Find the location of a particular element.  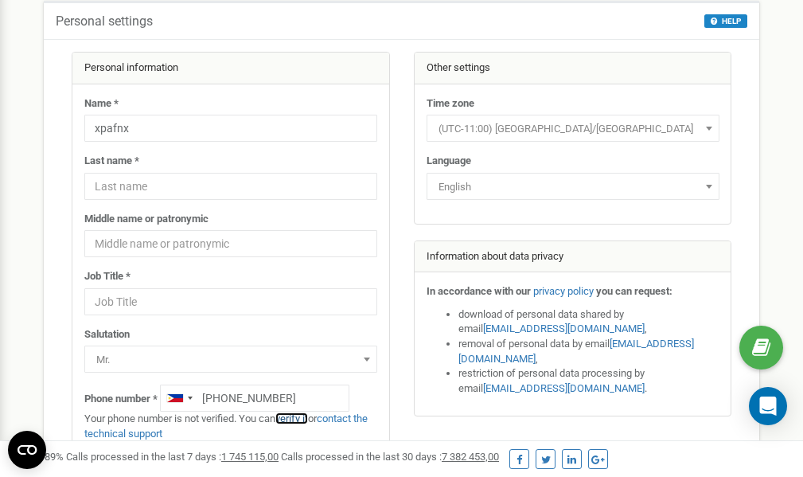

a: privacy policy is located at coordinates (563, 290).